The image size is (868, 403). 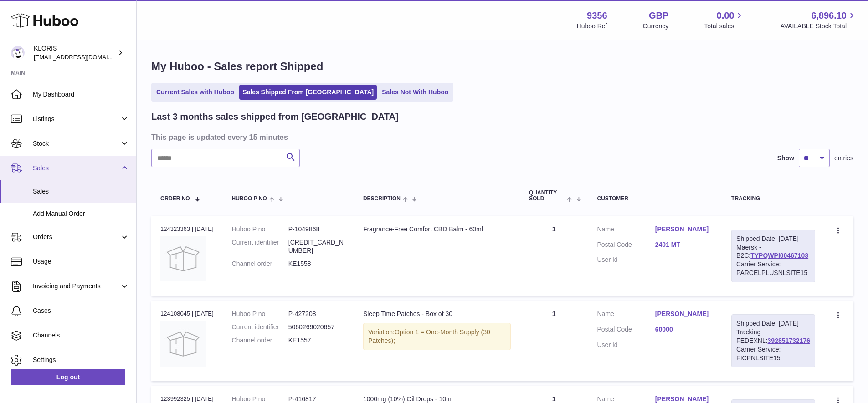 I want to click on div: Tracking FEDEXNL:, so click(x=774, y=341).